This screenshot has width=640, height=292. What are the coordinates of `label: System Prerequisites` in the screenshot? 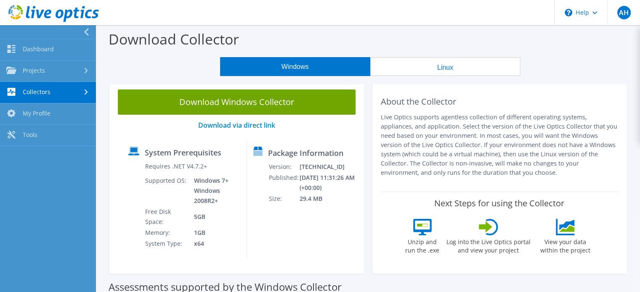 It's located at (183, 153).